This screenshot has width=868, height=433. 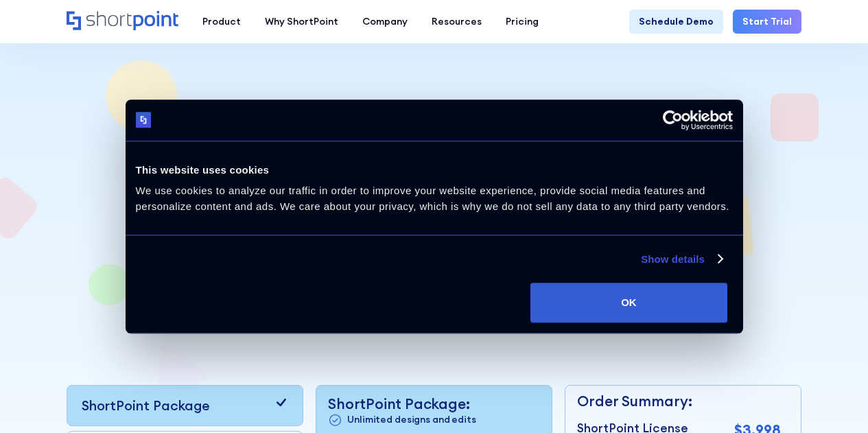 I want to click on p: ShortPoint Package:, so click(x=434, y=404).